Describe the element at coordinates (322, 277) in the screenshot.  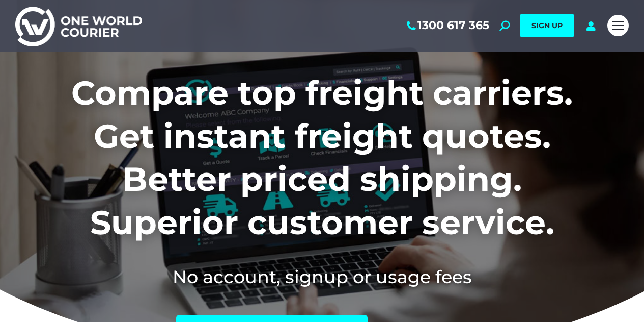
I see `h2: No account, signup or usage fees` at that location.